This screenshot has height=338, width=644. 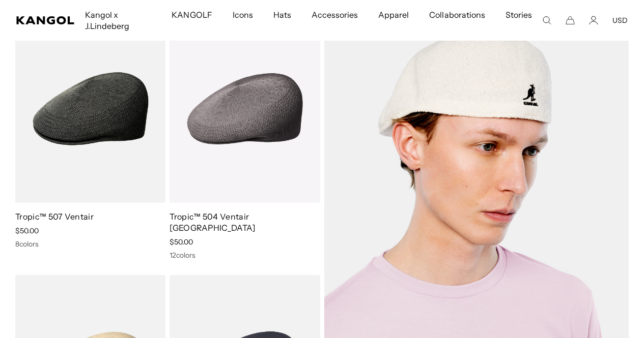 What do you see at coordinates (90, 109) in the screenshot?
I see `img: Tropic™ 507 Ventair` at bounding box center [90, 109].